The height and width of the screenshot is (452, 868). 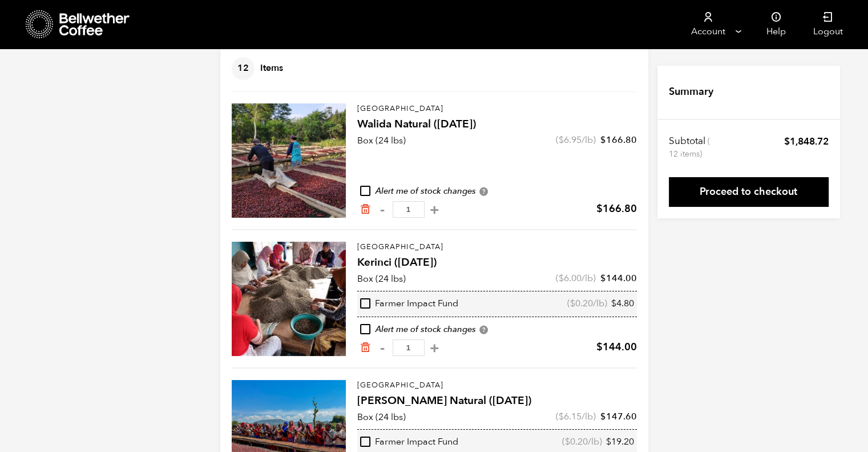 What do you see at coordinates (257, 69) in the screenshot?
I see `h4: Items` at bounding box center [257, 69].